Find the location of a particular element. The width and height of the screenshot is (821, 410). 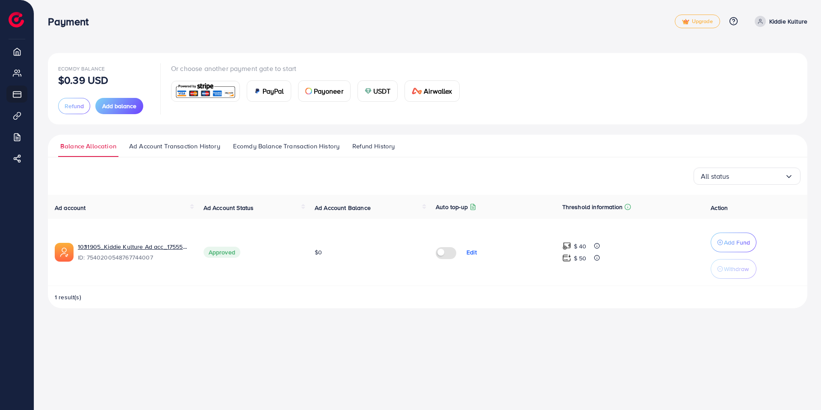

span: Ad account is located at coordinates (70, 208).